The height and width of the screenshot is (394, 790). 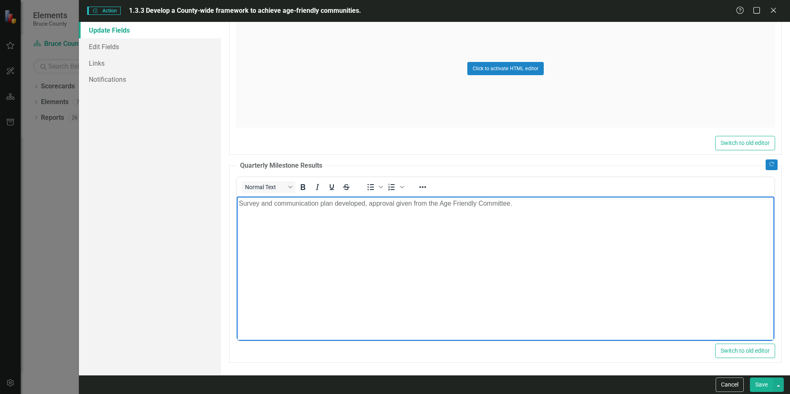 I want to click on span: 1.3.3 Develop a County-wide framework to achieve age-friendly communities., so click(x=245, y=10).